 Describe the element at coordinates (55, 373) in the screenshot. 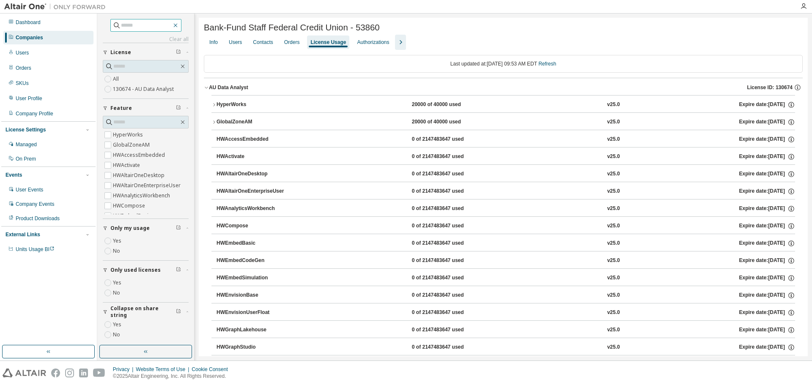

I see `img: facebook.svg` at that location.